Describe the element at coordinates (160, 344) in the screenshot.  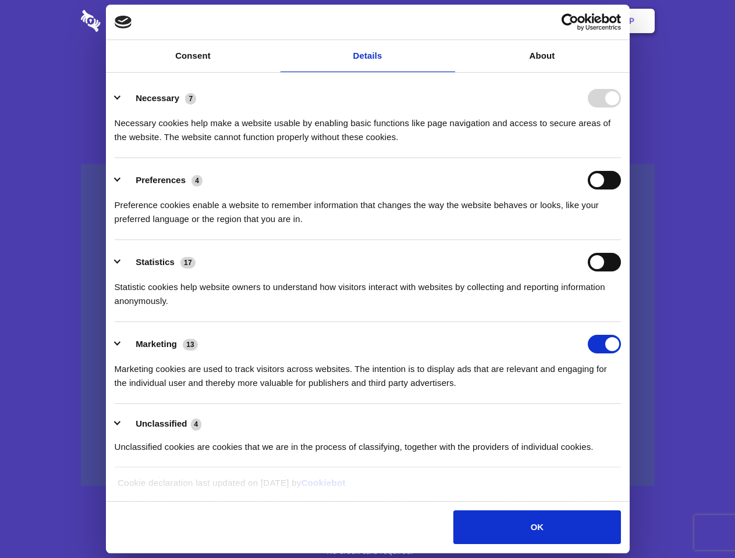
I see `button: Marketing (13)` at that location.